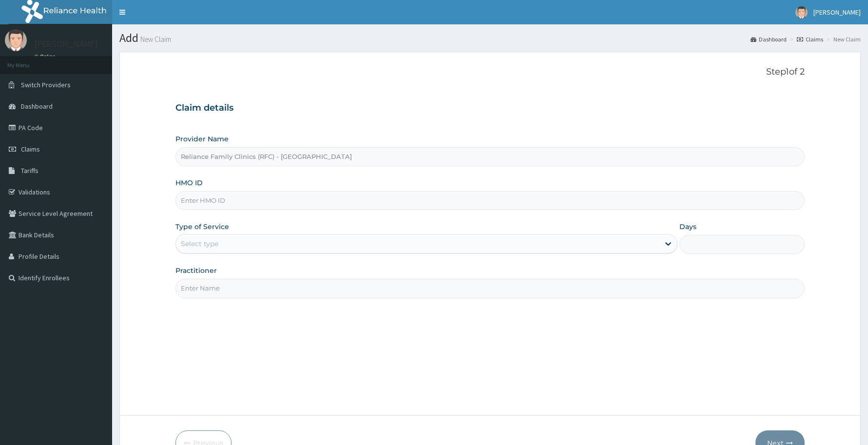 The width and height of the screenshot is (868, 445). Describe the element at coordinates (196, 270) in the screenshot. I see `label: Practitioner` at that location.